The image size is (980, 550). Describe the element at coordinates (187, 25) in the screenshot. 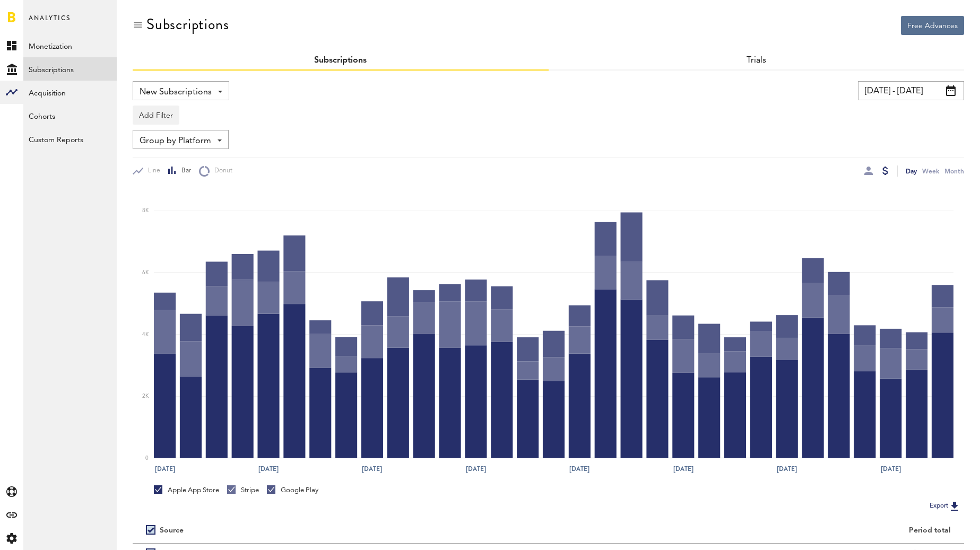

I see `div: Subscriptions` at that location.